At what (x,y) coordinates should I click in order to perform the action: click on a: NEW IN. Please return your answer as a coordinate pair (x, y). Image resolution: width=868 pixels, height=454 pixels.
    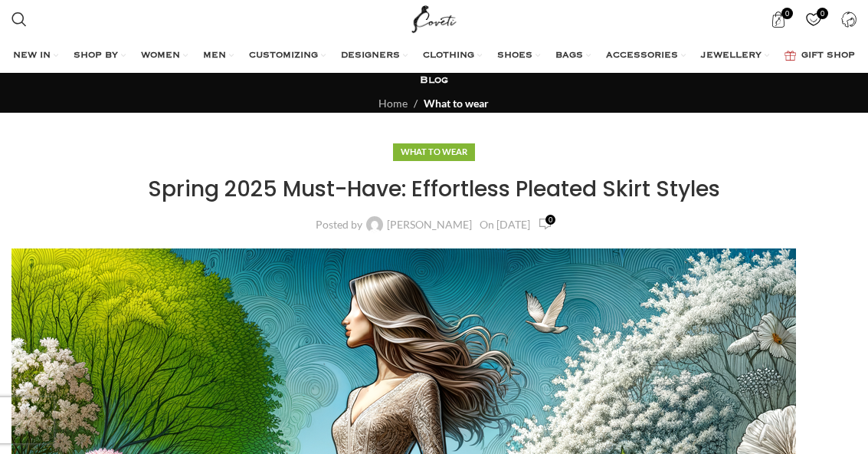
    Looking at the image, I should click on (35, 56).